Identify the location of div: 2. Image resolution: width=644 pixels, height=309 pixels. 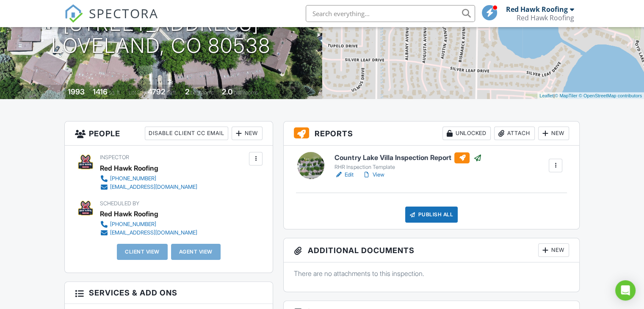
(187, 92).